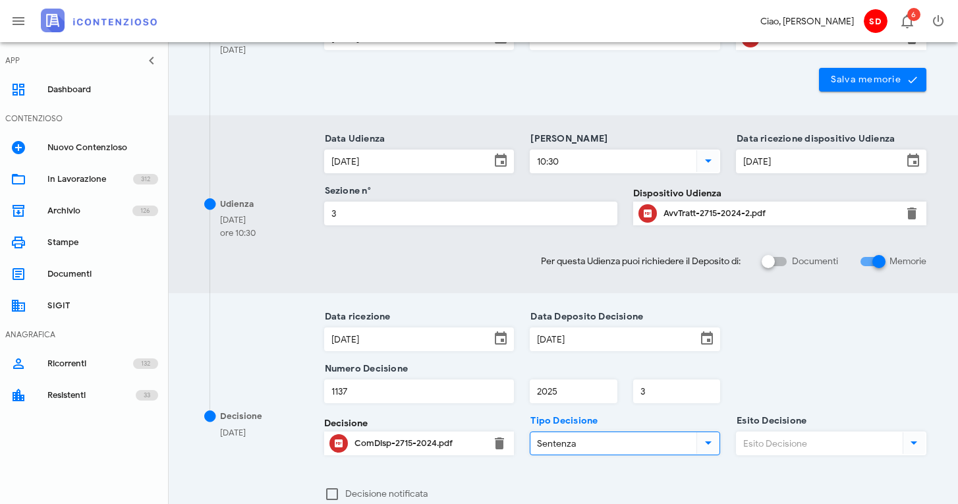 This screenshot has width=958, height=504. Describe the element at coordinates (908, 262) in the screenshot. I see `label: Memorie` at that location.